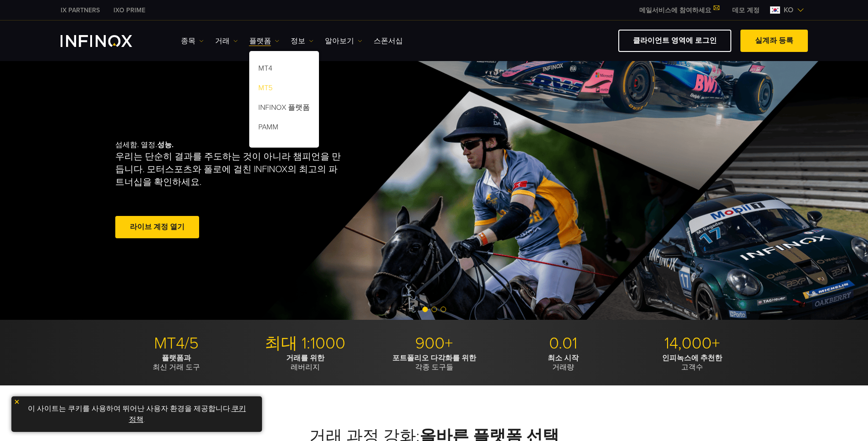 The width and height of the screenshot is (868, 441). Describe the element at coordinates (388, 41) in the screenshot. I see `a: 스폰서십` at that location.